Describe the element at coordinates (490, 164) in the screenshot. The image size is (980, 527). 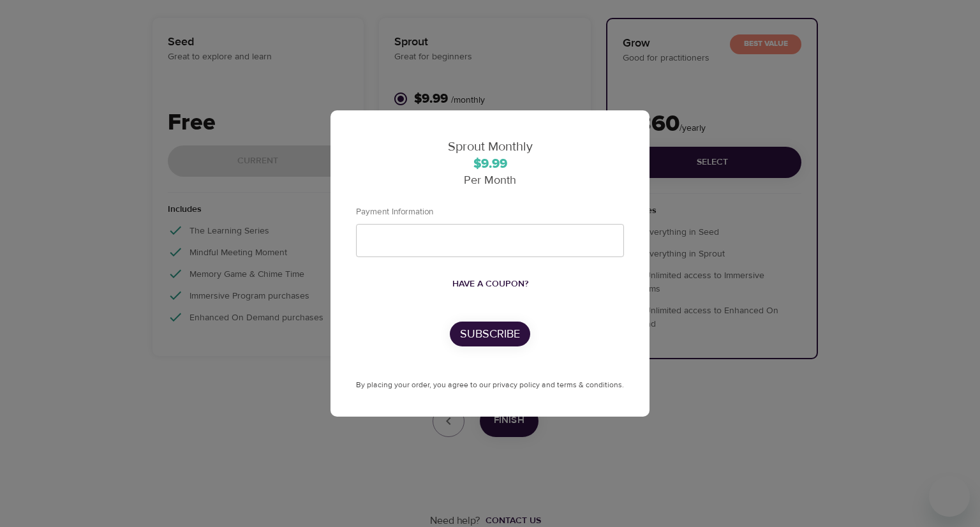
I see `h3: $9.99` at that location.